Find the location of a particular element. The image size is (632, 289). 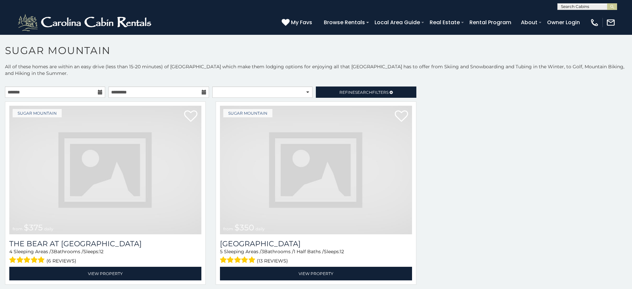

span: (6 reviews) is located at coordinates (61, 261).